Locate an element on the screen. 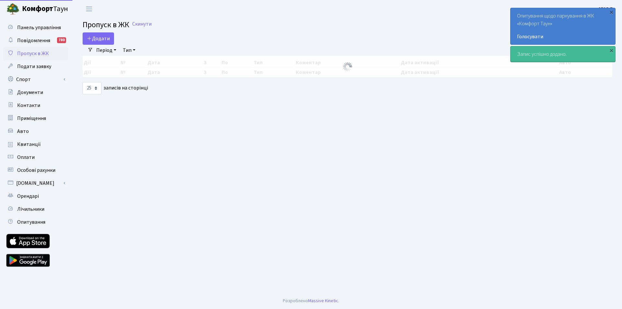  span: Повідомлення is located at coordinates (34, 40).